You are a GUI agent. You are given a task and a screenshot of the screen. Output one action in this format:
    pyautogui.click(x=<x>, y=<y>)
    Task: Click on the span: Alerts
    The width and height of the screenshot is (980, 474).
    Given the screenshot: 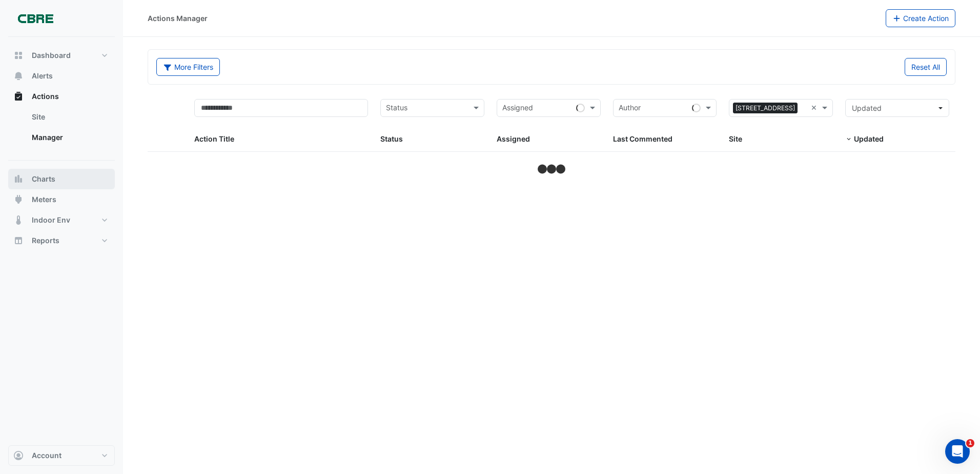 What is the action you would take?
    pyautogui.click(x=42, y=76)
    